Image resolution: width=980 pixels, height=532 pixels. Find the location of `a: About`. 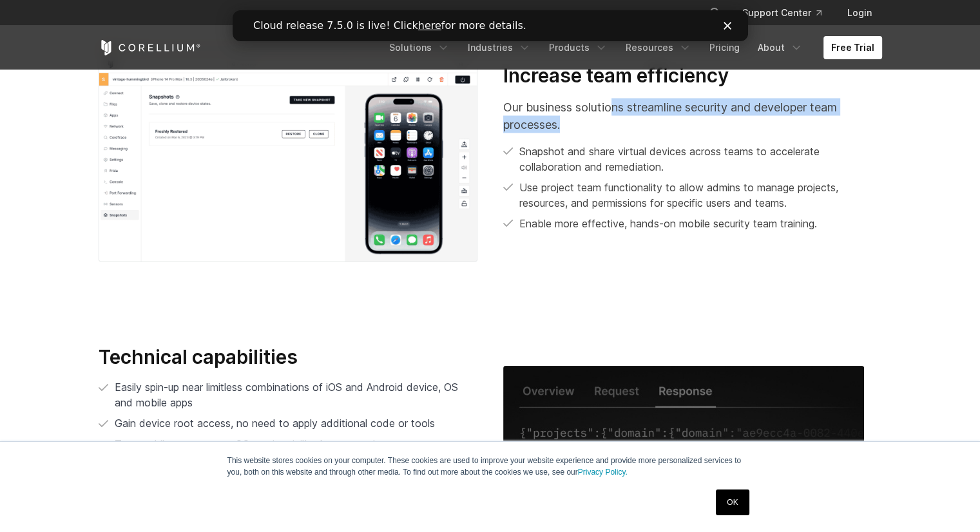

a: About is located at coordinates (780, 48).